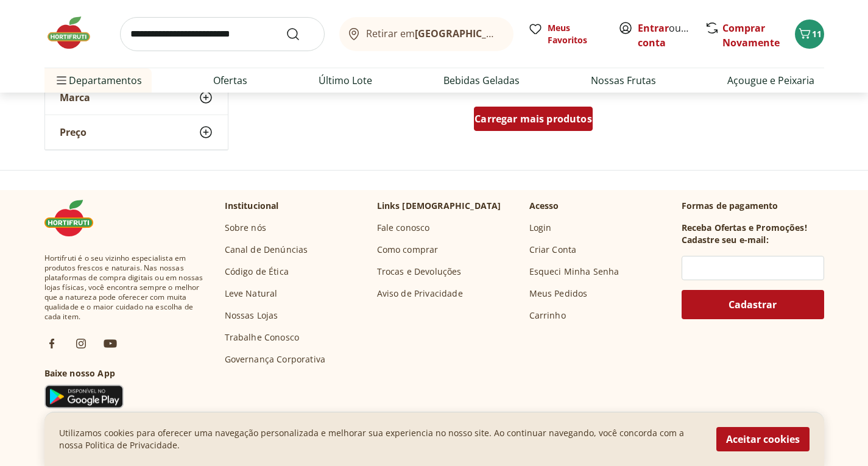 The image size is (868, 466). I want to click on a: Login, so click(540, 228).